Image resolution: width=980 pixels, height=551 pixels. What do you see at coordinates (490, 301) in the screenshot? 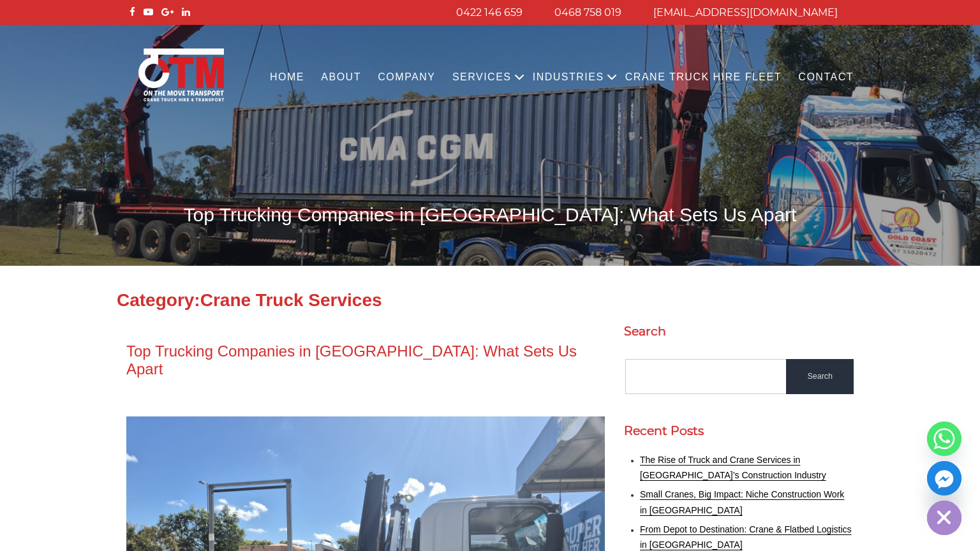
I see `h1: Category:` at bounding box center [490, 301].